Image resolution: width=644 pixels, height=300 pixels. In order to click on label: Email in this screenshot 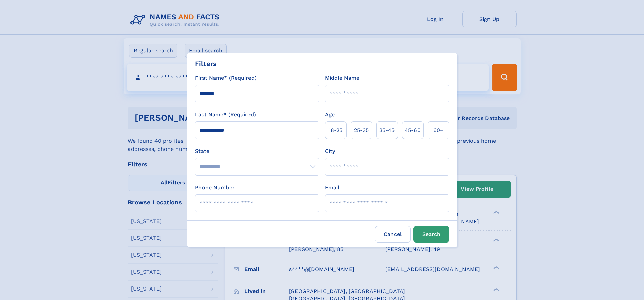, I will do `click(332, 187)`.